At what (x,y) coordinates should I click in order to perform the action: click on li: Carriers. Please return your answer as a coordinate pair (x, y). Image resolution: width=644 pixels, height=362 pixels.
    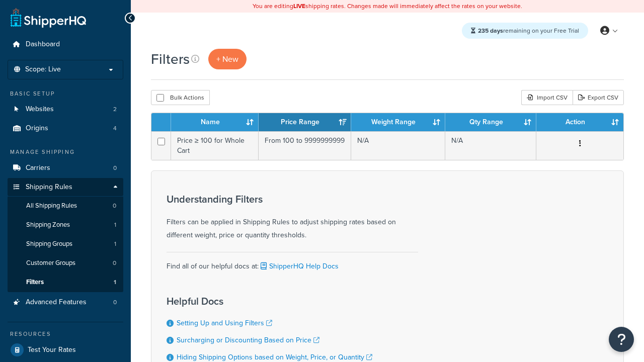
    Looking at the image, I should click on (65, 168).